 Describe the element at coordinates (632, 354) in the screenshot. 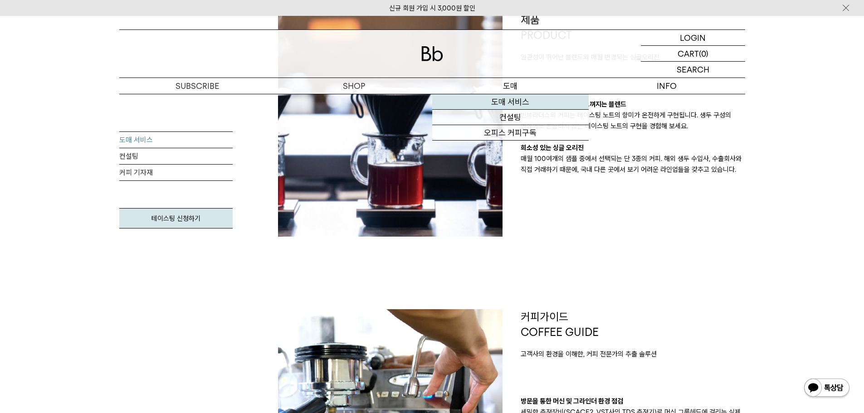

I see `p: 고객사의 환경을 이해한, 커피 전문가의 추출 솔루션` at that location.